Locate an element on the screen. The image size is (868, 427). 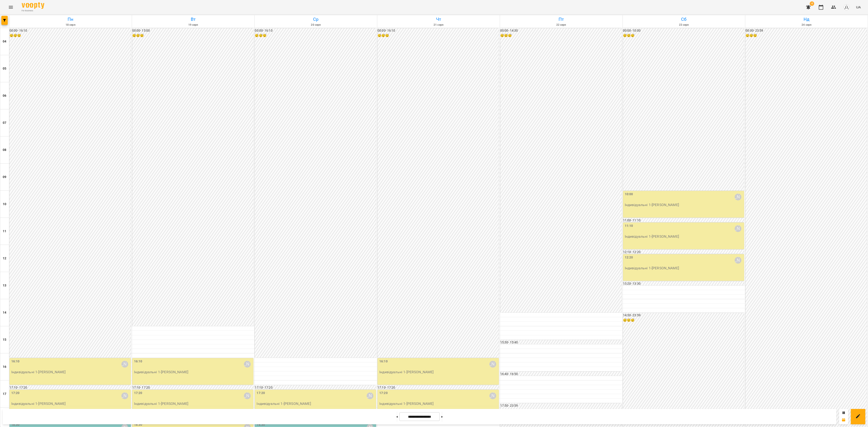
h6: 15:30 - 15:40 is located at coordinates (561, 343).